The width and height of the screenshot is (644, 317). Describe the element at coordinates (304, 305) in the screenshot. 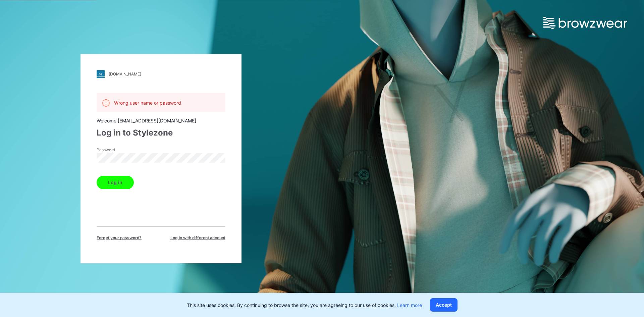

I see `p: This site uses cookies. By continuing to browse the site, you are agreeing to our use of cookies.` at that location.